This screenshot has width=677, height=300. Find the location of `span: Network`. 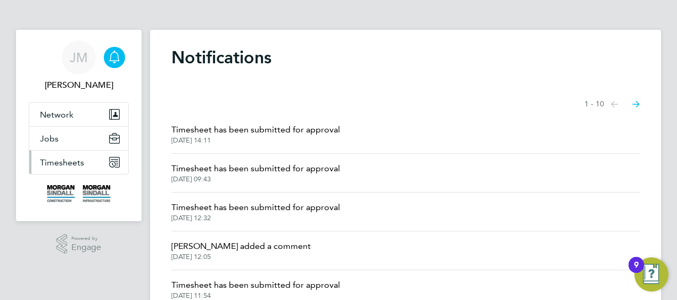

span: Network is located at coordinates (56, 114).